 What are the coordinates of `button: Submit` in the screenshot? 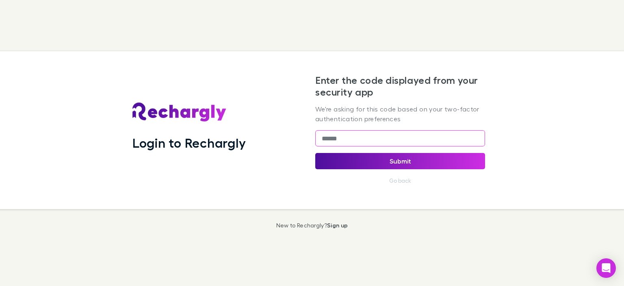 It's located at (400, 161).